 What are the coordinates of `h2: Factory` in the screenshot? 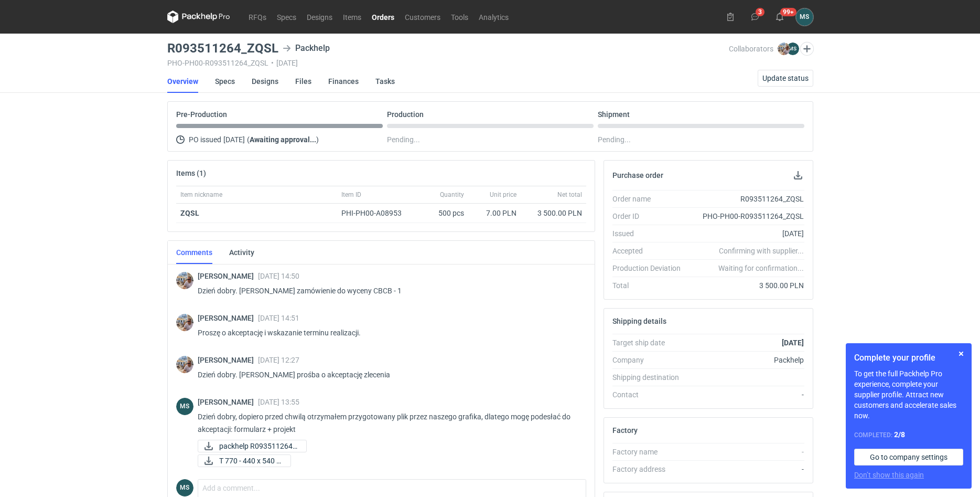 It's located at (625, 430).